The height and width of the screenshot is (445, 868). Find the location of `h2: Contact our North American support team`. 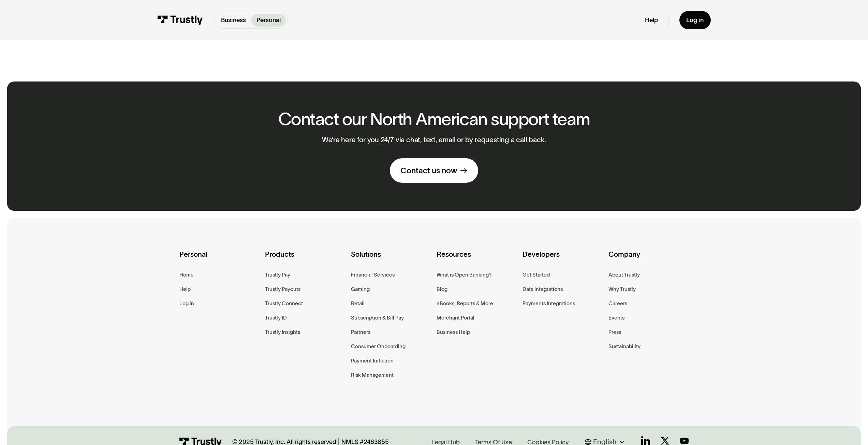

h2: Contact our North American support team is located at coordinates (434, 119).